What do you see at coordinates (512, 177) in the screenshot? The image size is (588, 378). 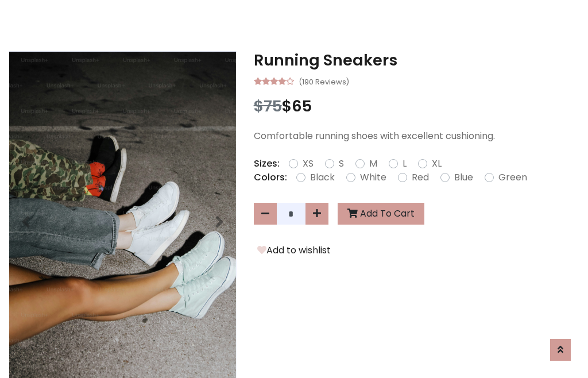 I see `label: Green` at bounding box center [512, 177].